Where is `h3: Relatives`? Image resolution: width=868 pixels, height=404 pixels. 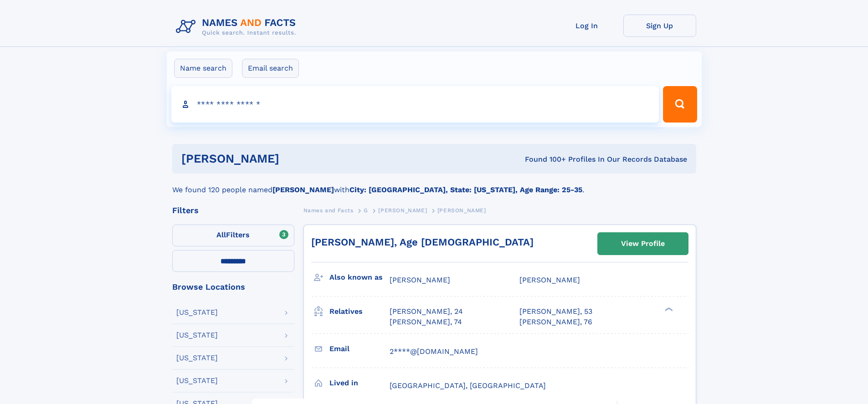 h3: Relatives is located at coordinates (360, 312).